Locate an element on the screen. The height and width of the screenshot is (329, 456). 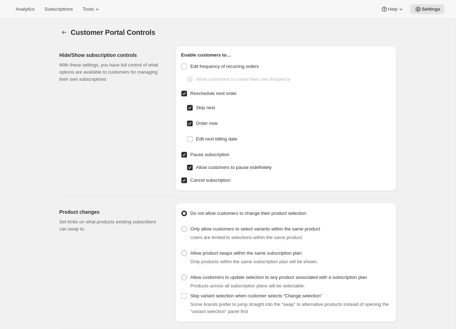
span: Only allow customers to select variants within the same product is located at coordinates (255, 228).